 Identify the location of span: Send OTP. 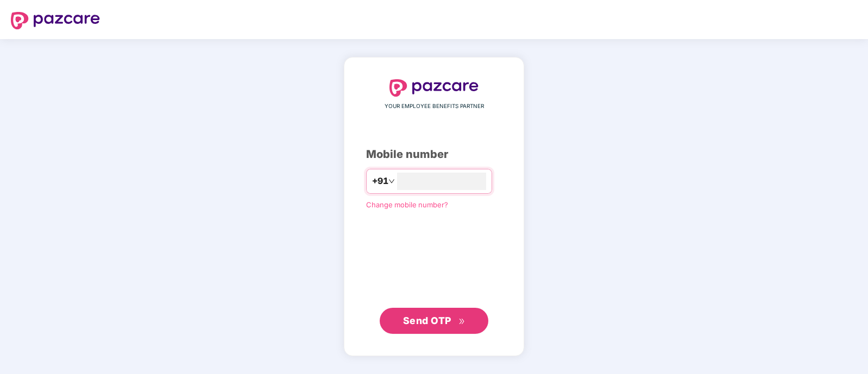
(427, 320).